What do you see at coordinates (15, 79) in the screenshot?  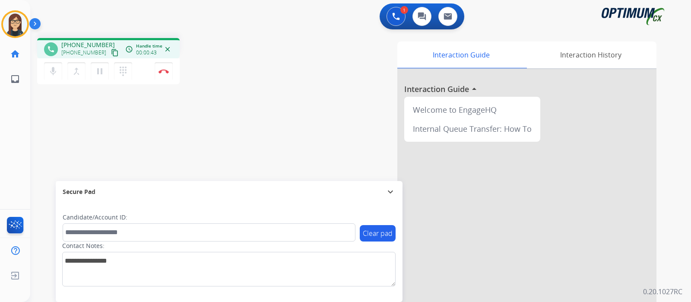 I see `mat-icon: inbox` at bounding box center [15, 79].